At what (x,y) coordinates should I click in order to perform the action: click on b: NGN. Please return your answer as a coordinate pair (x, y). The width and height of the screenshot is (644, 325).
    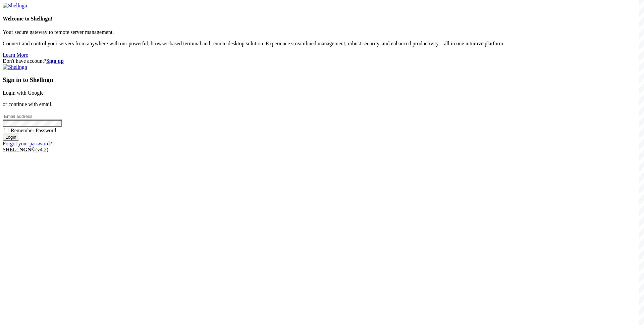
    Looking at the image, I should click on (26, 150).